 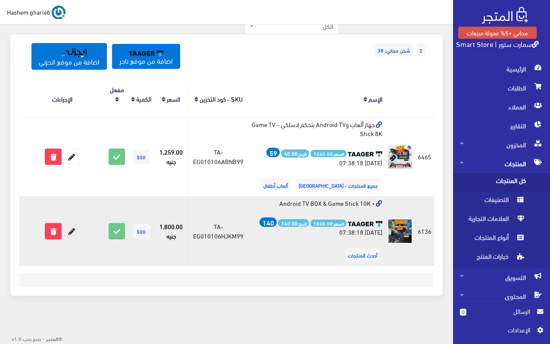 What do you see at coordinates (492, 239) in the screenshot?
I see `span: أنواع المنتجات` at bounding box center [492, 239].